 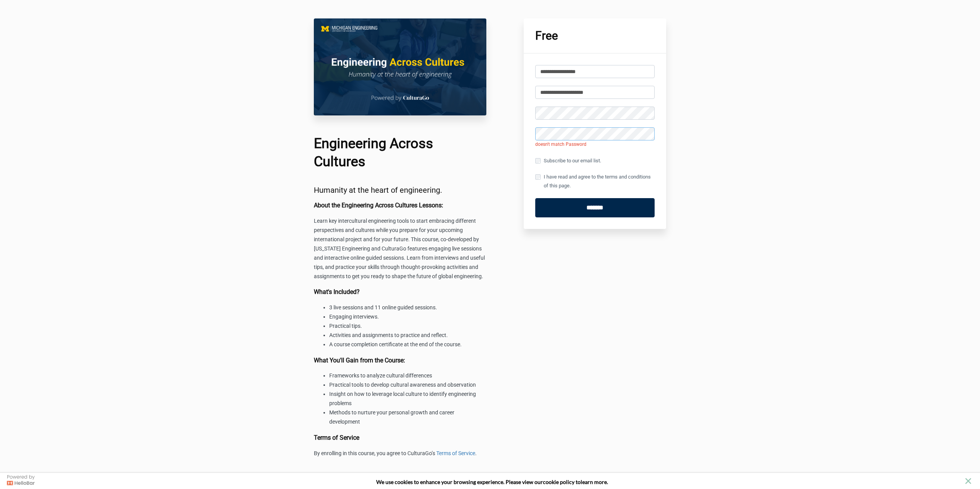 What do you see at coordinates (396, 345) in the screenshot?
I see `span: A course completion certificate at the end of the course.` at bounding box center [396, 345].